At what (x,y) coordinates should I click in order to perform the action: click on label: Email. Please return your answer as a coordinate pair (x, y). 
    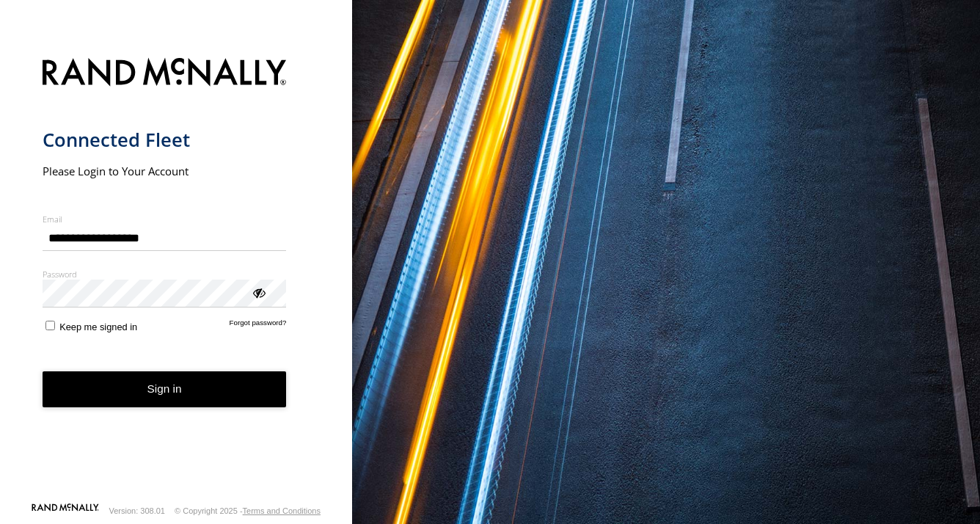
    Looking at the image, I should click on (164, 219).